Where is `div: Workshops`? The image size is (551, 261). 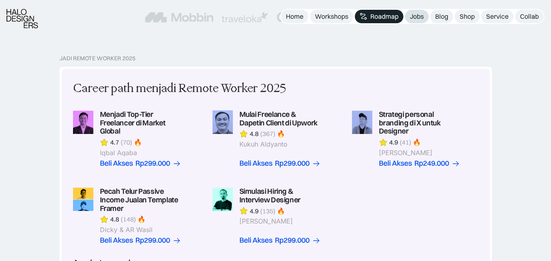 div: Workshops is located at coordinates (332, 16).